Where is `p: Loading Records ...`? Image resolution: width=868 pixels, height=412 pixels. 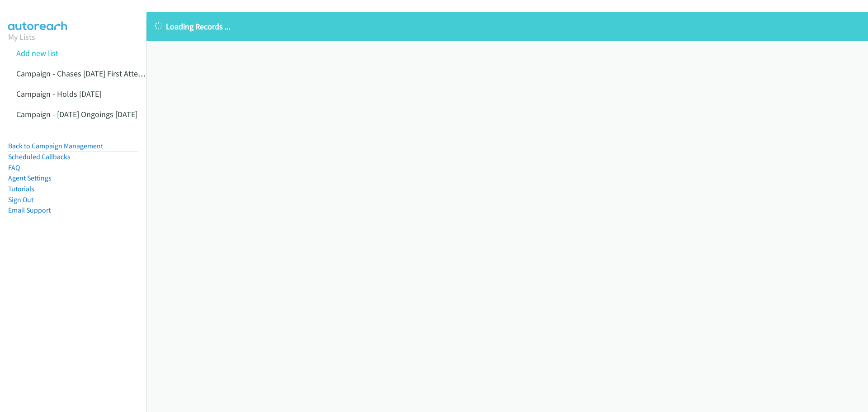
p: Loading Records ... is located at coordinates (507, 26).